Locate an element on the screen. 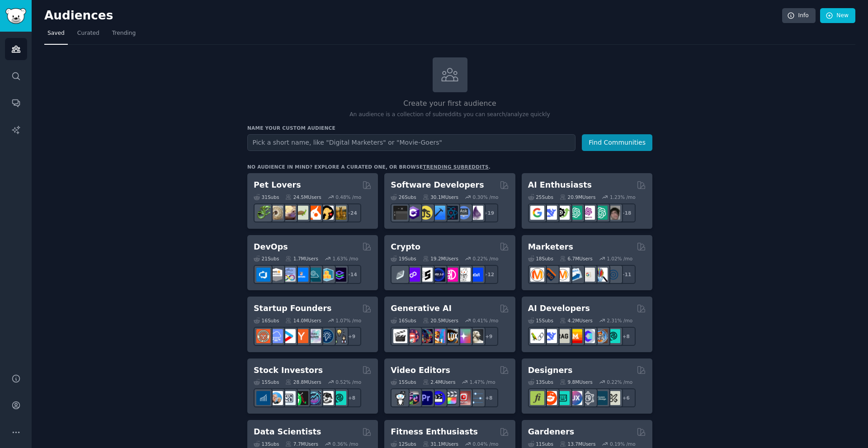  div: 13.7M Users is located at coordinates (577, 444).